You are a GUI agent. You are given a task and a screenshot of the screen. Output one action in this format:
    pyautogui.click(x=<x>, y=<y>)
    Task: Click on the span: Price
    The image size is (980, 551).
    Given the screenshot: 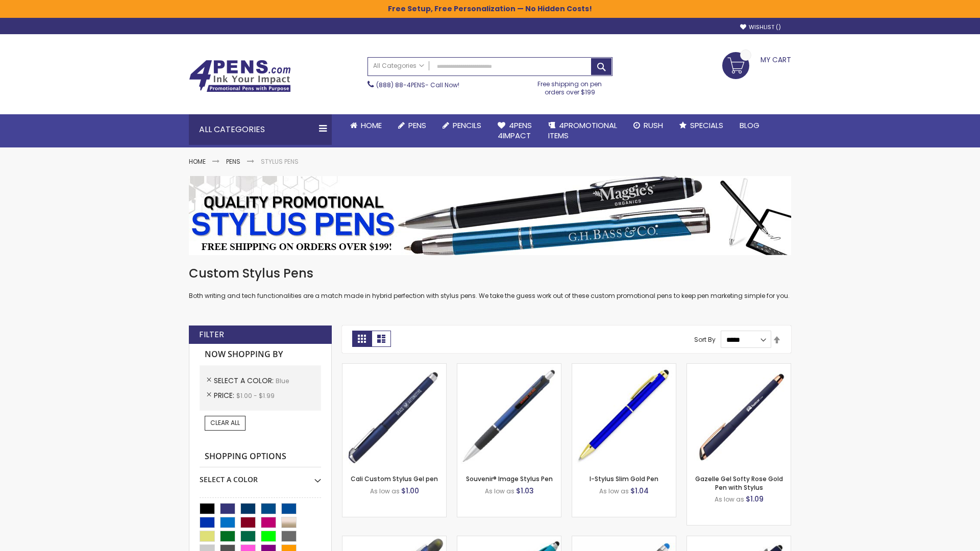 What is the action you would take?
    pyautogui.click(x=225, y=395)
    